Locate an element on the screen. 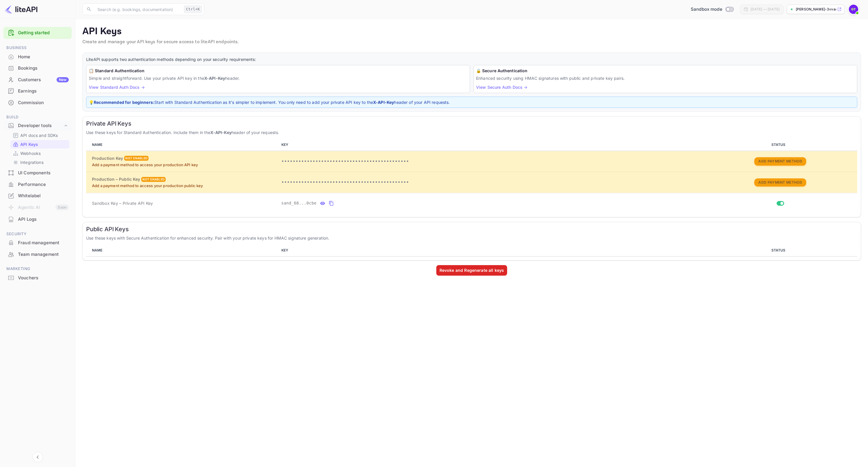 The height and width of the screenshot is (467, 868). div: Ctrl+K is located at coordinates (193, 9).